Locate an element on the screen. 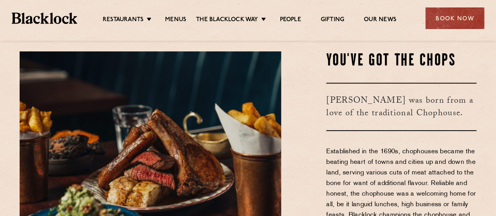 This screenshot has height=216, width=496. img: BL_Textured_Logo-footer-cropped.svg is located at coordinates (44, 18).